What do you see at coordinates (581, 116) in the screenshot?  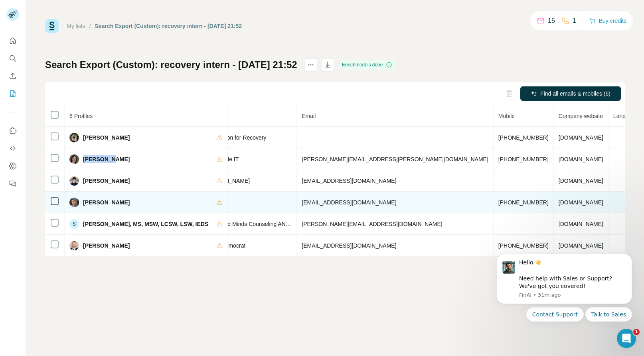 I see `span: Company website` at bounding box center [581, 116].